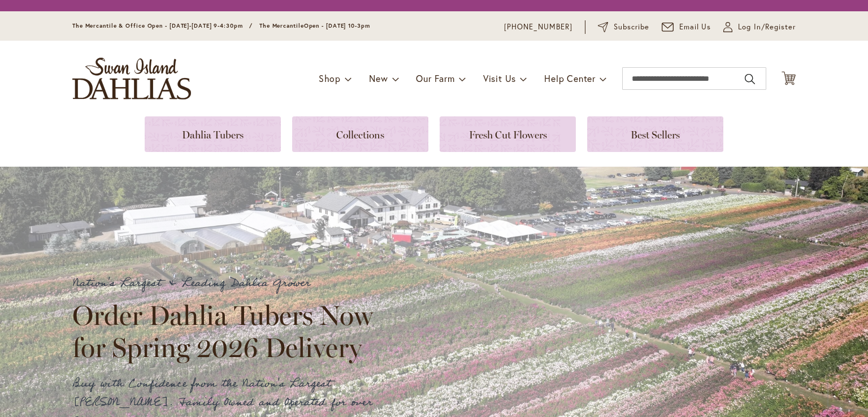 The image size is (868, 417). I want to click on a: store logo, so click(132, 78).